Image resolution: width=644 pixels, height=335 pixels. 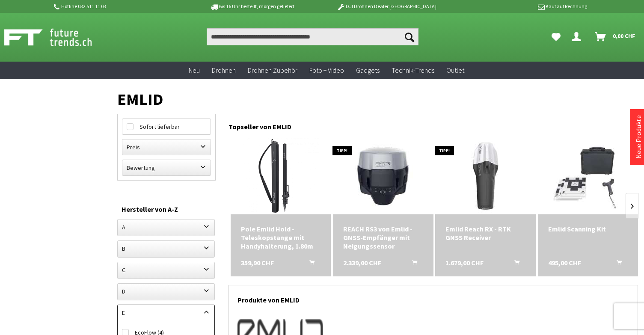 I want to click on p: Hotline 032 511 11 03, so click(x=119, y=6).